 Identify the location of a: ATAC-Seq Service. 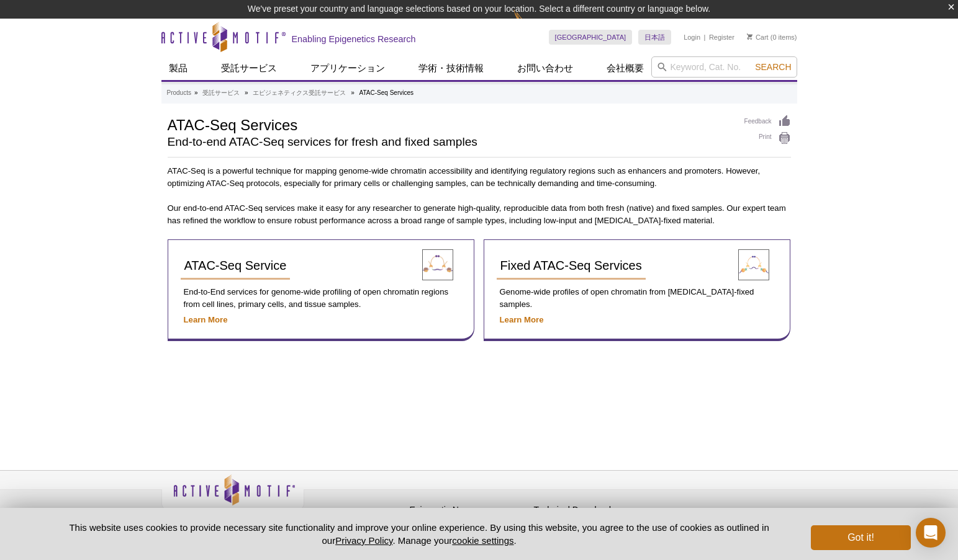
(235, 266).